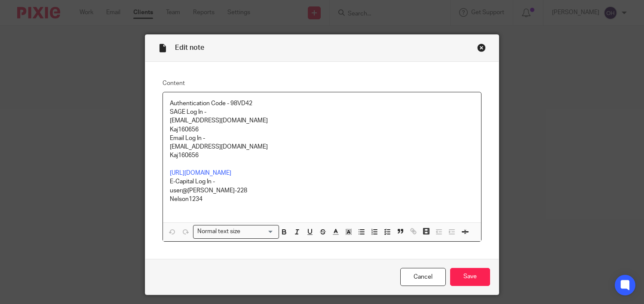 The image size is (644, 304). I want to click on label: Content, so click(322, 84).